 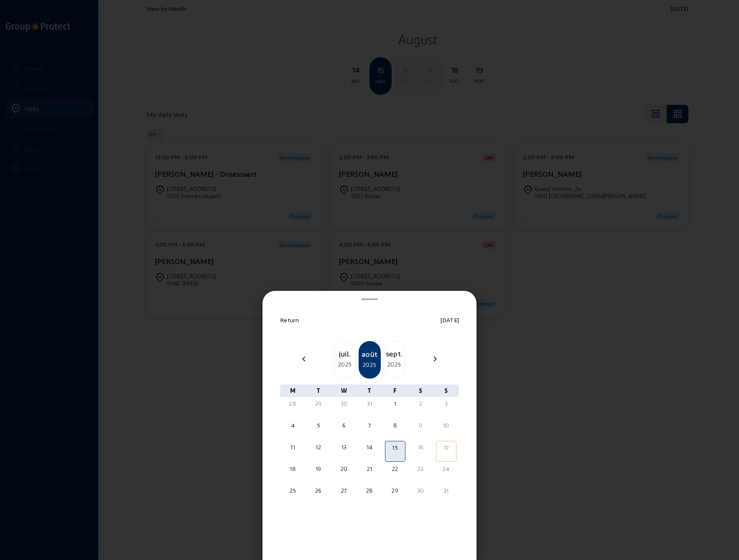 I want to click on div: 1, so click(x=395, y=404).